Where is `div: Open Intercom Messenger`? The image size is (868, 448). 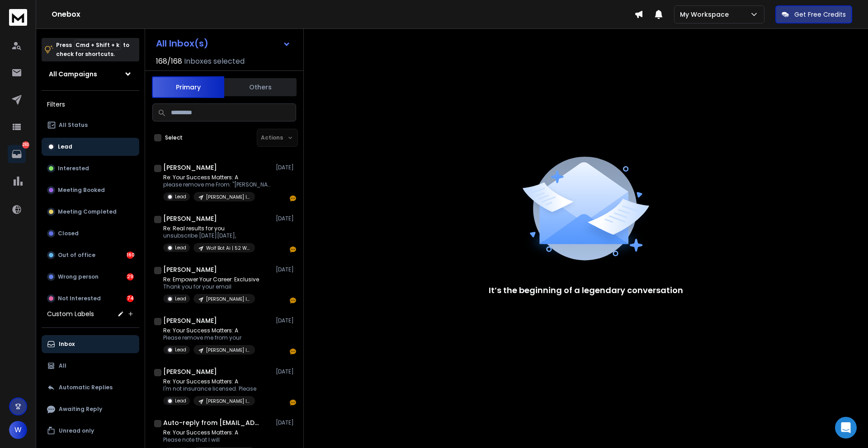
div: Open Intercom Messenger is located at coordinates (846, 428).